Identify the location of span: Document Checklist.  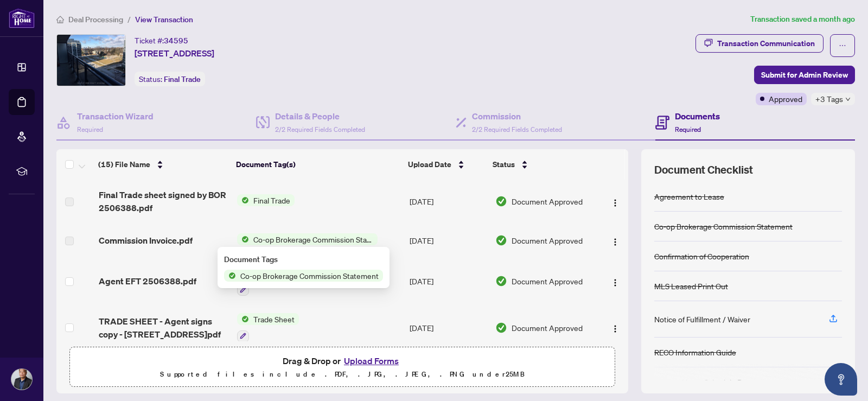
(703, 170).